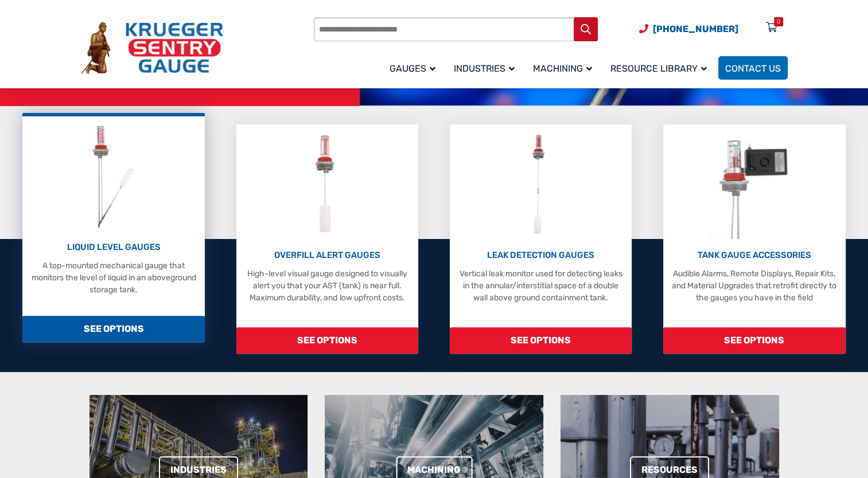 The height and width of the screenshot is (478, 868). What do you see at coordinates (486, 68) in the screenshot?
I see `a: Industries` at bounding box center [486, 68].